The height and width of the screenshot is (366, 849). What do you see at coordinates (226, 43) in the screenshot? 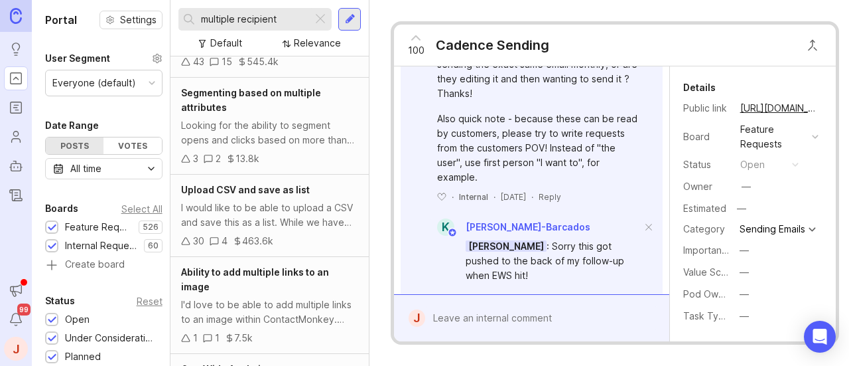
I see `div: Default` at bounding box center [226, 43].